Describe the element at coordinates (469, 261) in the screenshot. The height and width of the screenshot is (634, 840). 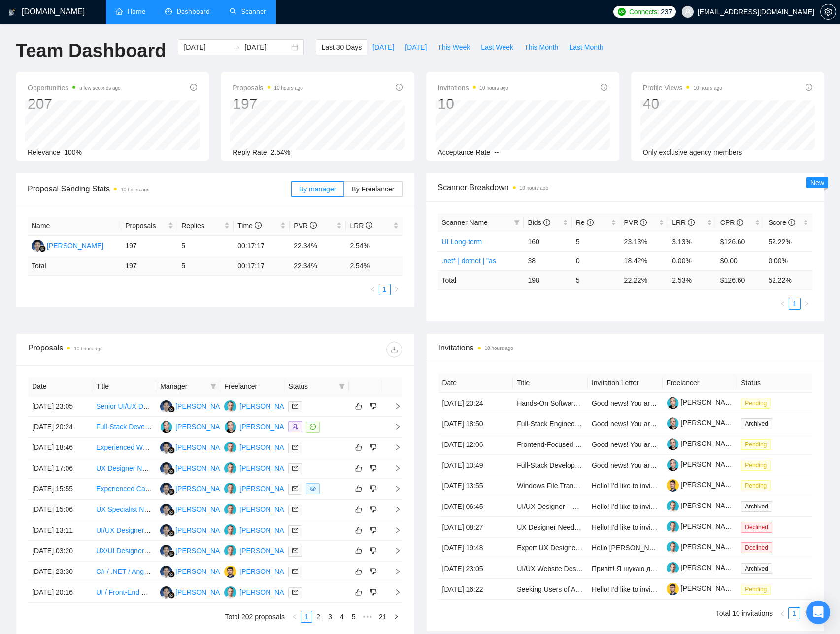
I see `a: .net* | dotnet | "as` at that location.